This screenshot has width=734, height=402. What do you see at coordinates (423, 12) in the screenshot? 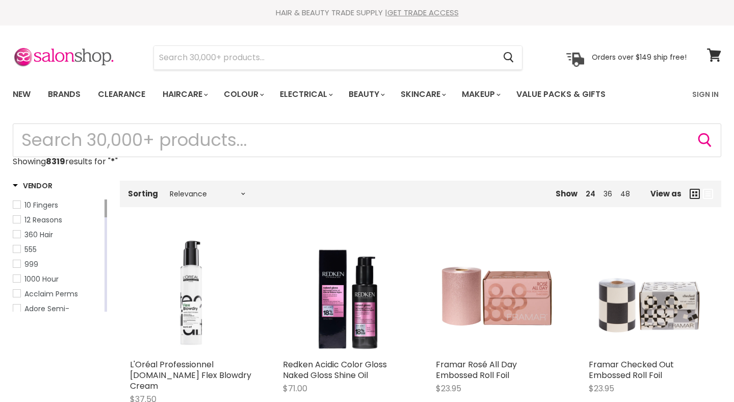
I see `a: GET TRADE ACCESS` at bounding box center [423, 12].